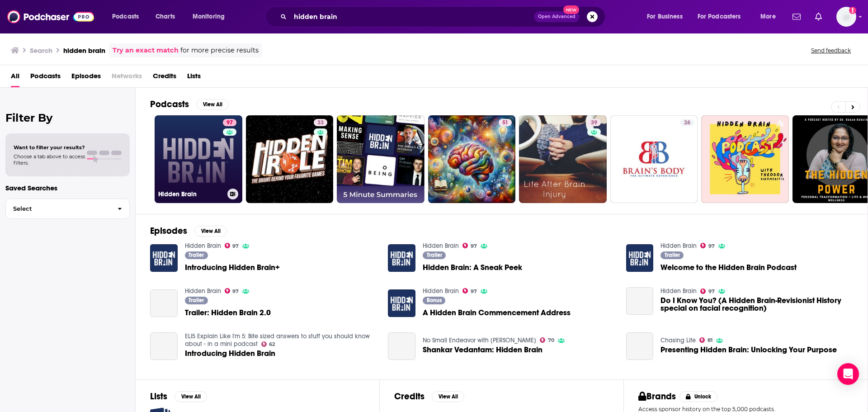 The width and height of the screenshot is (868, 412). Describe the element at coordinates (178, 396) in the screenshot. I see `a: ListsView All` at that location.